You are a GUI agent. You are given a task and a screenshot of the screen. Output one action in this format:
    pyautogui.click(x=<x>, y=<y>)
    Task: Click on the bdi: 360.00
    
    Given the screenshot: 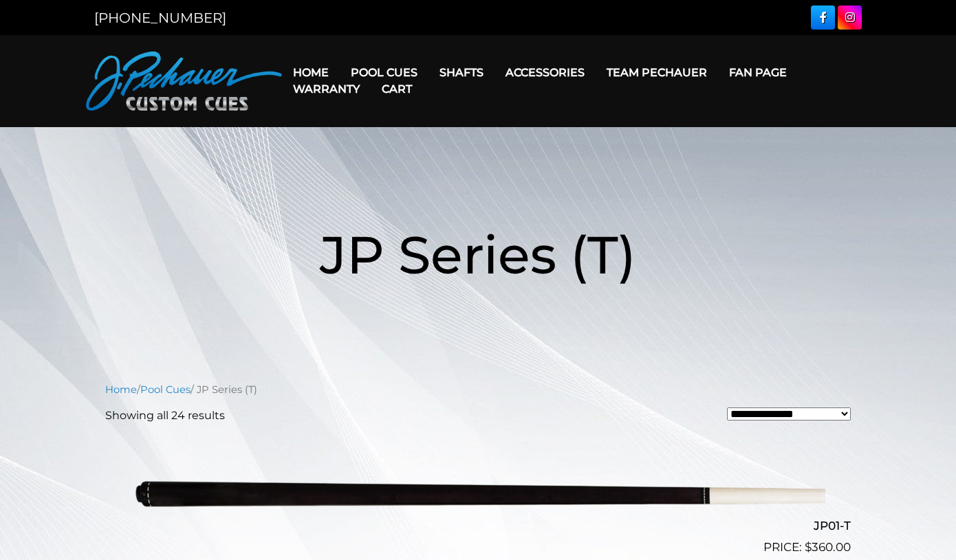 What is the action you would take?
    pyautogui.click(x=827, y=547)
    